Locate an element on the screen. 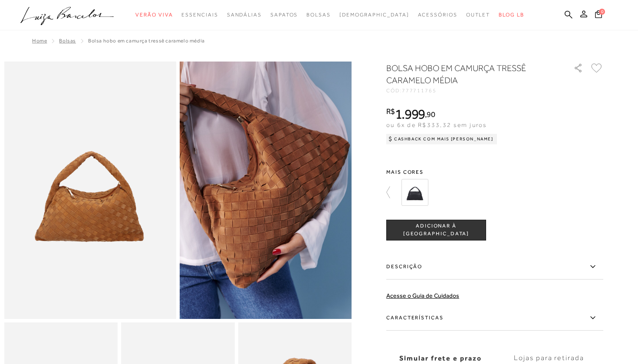 This screenshot has width=638, height=364. span: Outlet is located at coordinates (478, 14).